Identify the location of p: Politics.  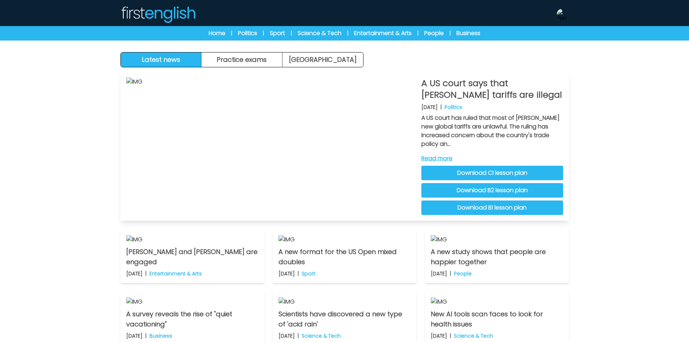
(453, 107).